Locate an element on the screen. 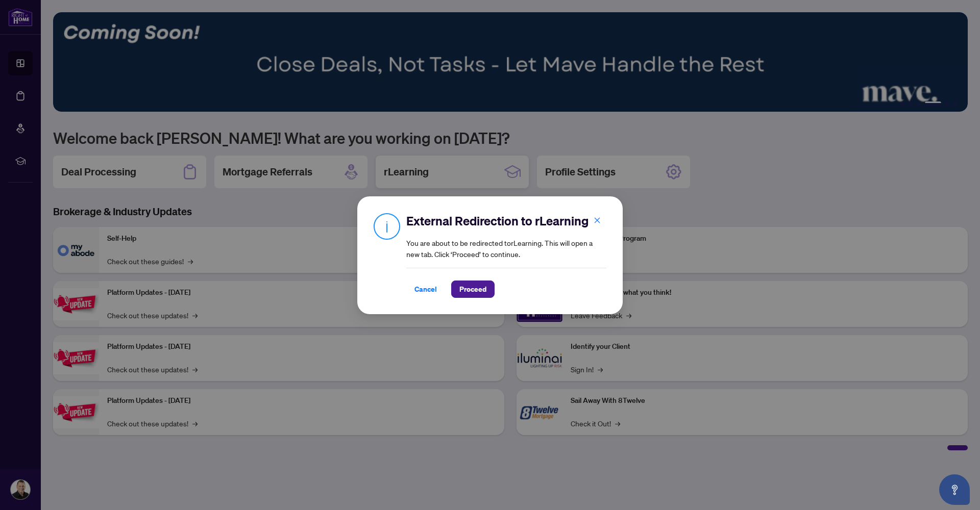 The image size is (980, 510). button: Open asap is located at coordinates (954, 490).